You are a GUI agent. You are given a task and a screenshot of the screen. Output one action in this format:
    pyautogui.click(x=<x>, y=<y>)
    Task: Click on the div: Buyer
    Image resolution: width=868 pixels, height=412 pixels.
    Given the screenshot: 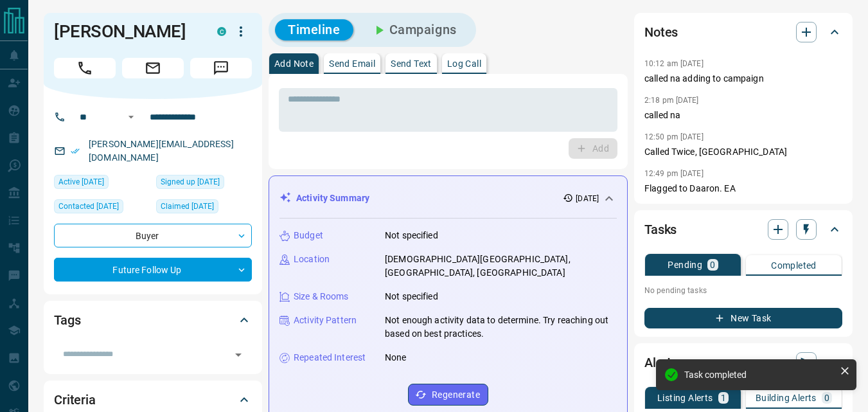 What is the action you would take?
    pyautogui.click(x=153, y=235)
    